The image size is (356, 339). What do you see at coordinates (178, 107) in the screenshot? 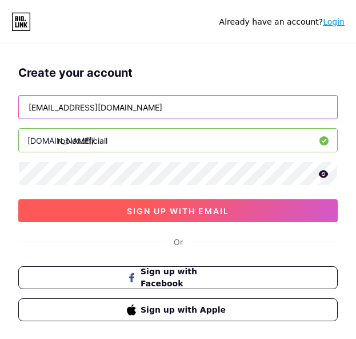
I see `input: Email` at bounding box center [178, 107].